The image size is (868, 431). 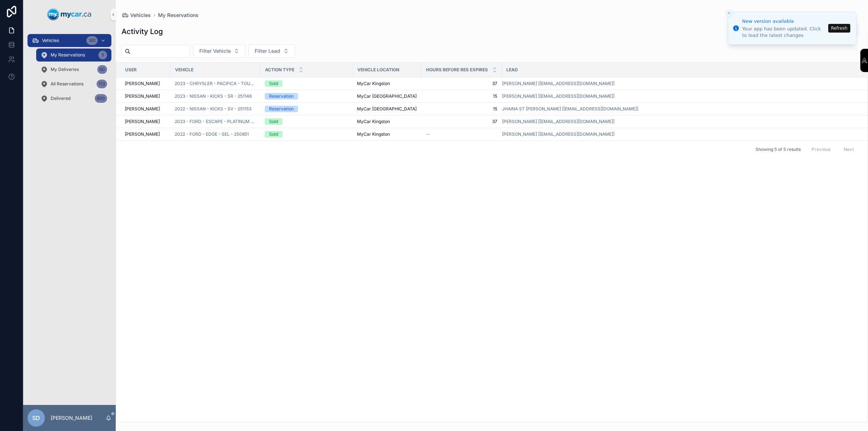 What do you see at coordinates (215, 84) in the screenshot?
I see `span: 2023 - CHRYSLER - PACIFICA - TOURING L - 250996` at bounding box center [215, 84].